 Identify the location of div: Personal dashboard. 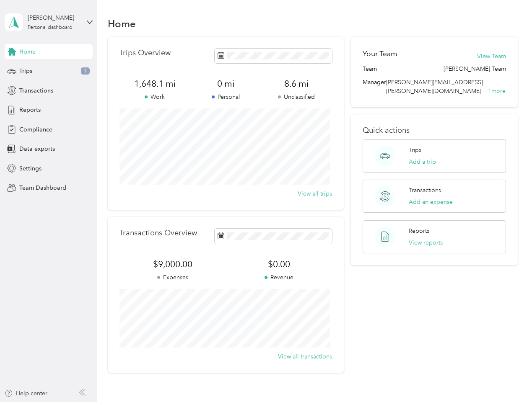
(50, 27).